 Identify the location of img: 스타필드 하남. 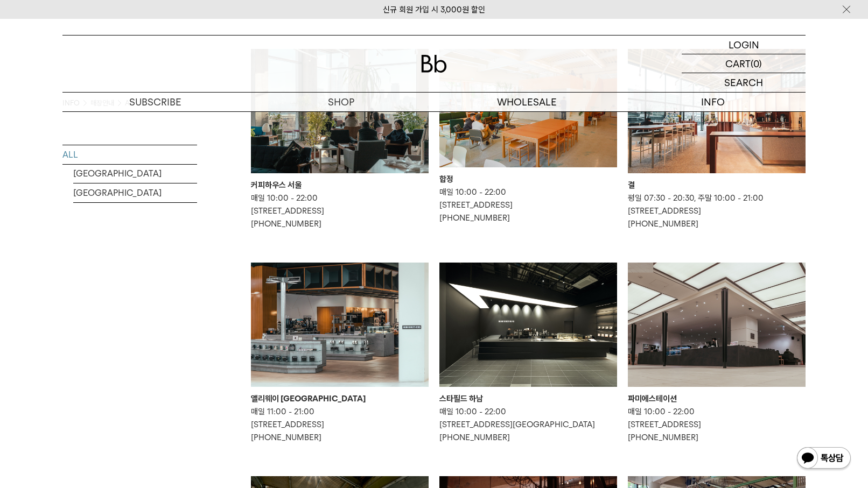
(529, 325).